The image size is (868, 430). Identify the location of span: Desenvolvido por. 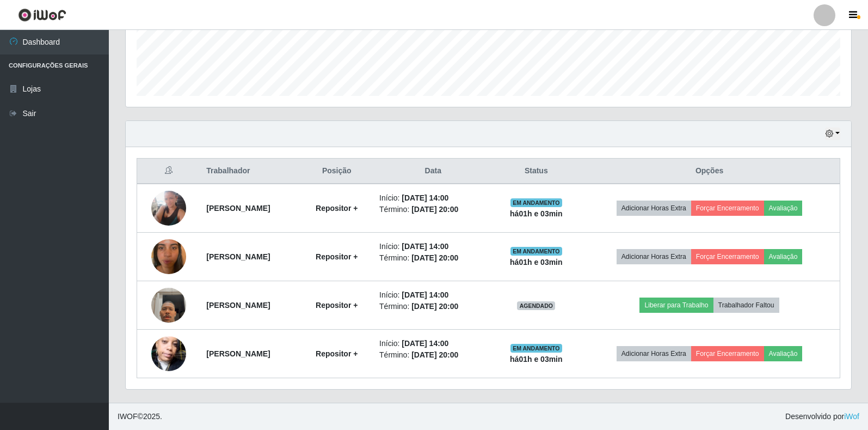
(822, 416).